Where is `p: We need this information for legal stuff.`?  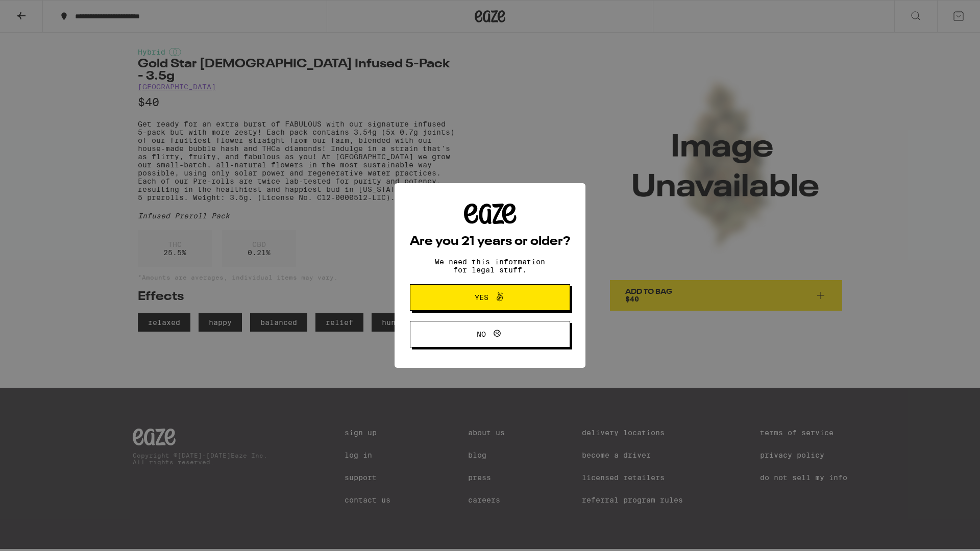
p: We need this information for legal stuff. is located at coordinates (490, 266).